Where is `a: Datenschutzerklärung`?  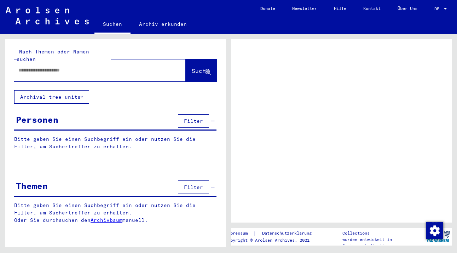 a: Datenschutzerklärung is located at coordinates (288, 233).